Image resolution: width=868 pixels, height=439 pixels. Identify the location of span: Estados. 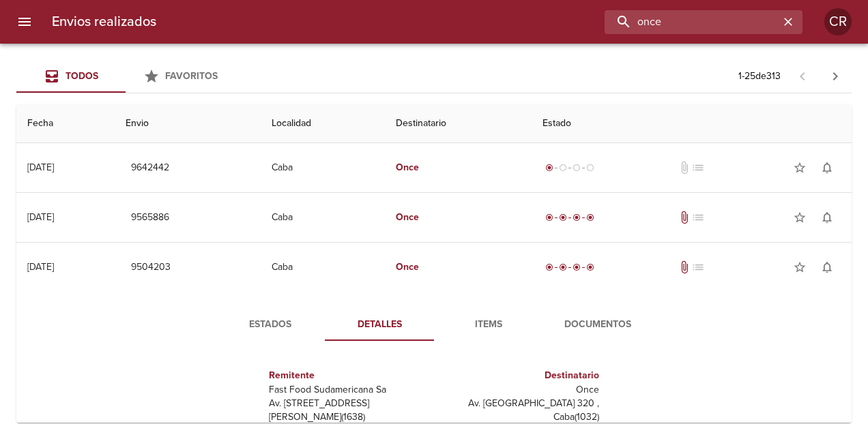
(270, 324).